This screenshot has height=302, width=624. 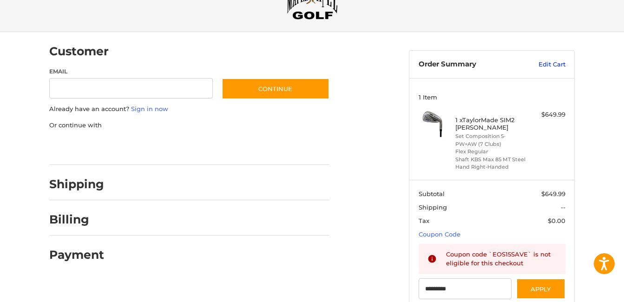 I want to click on label: Email, so click(x=131, y=72).